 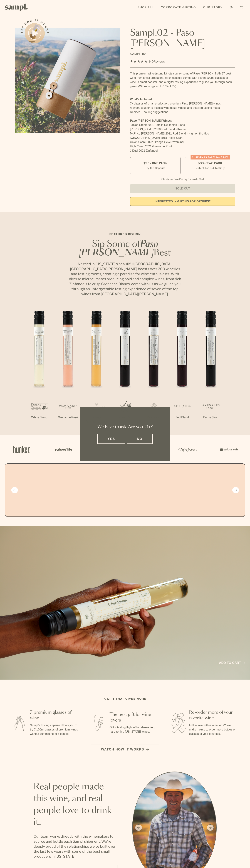 What do you see at coordinates (68, 418) in the screenshot?
I see `p: Grenache Rosé` at bounding box center [68, 418].